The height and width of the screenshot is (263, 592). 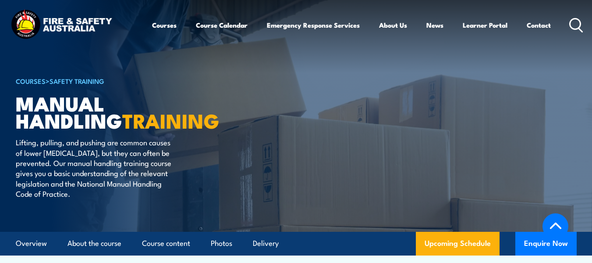 What do you see at coordinates (393, 25) in the screenshot?
I see `a: About Us` at bounding box center [393, 25].